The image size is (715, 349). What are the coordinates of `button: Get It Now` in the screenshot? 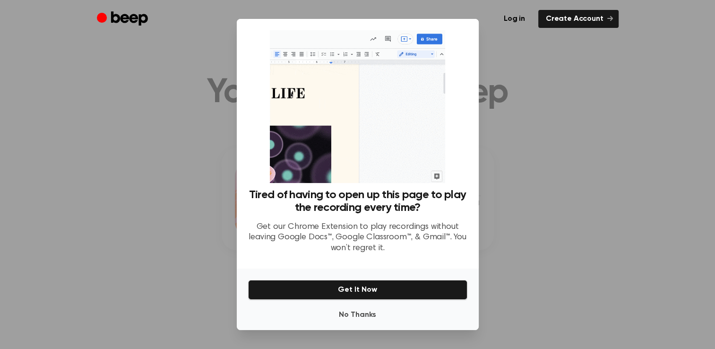 It's located at (358, 290).